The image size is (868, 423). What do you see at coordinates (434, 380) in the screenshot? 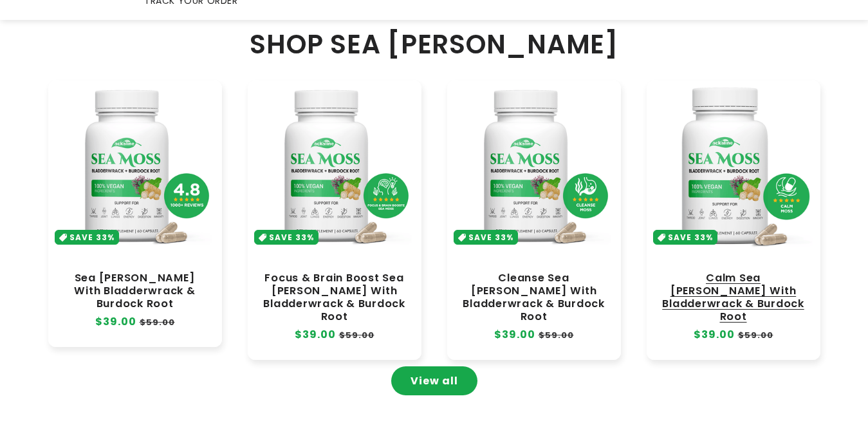
I see `a: View all products in the Sea Moss Capsules collection` at bounding box center [434, 380].